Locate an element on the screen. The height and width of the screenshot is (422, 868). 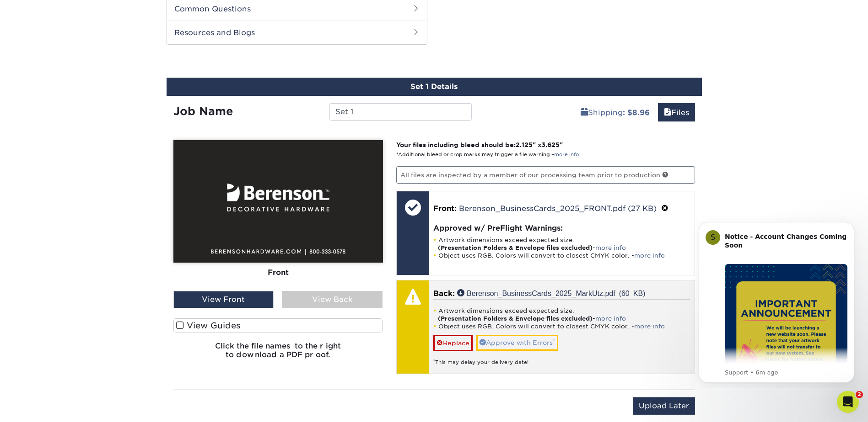
label: View Guides is located at coordinates (278, 325).